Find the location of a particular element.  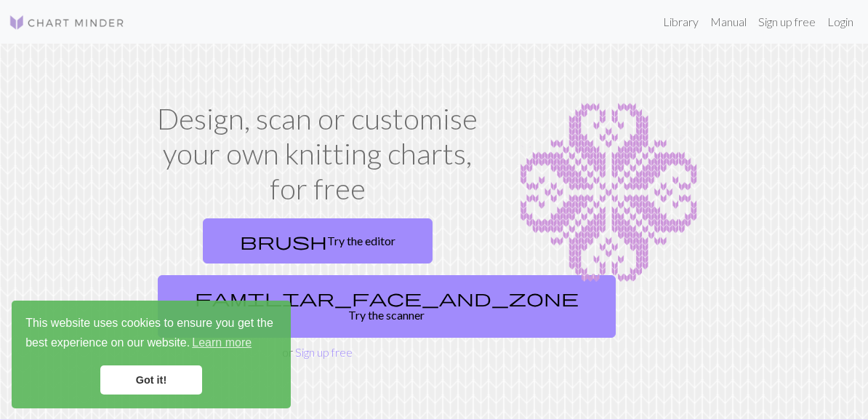

a: Login is located at coordinates (841, 22).